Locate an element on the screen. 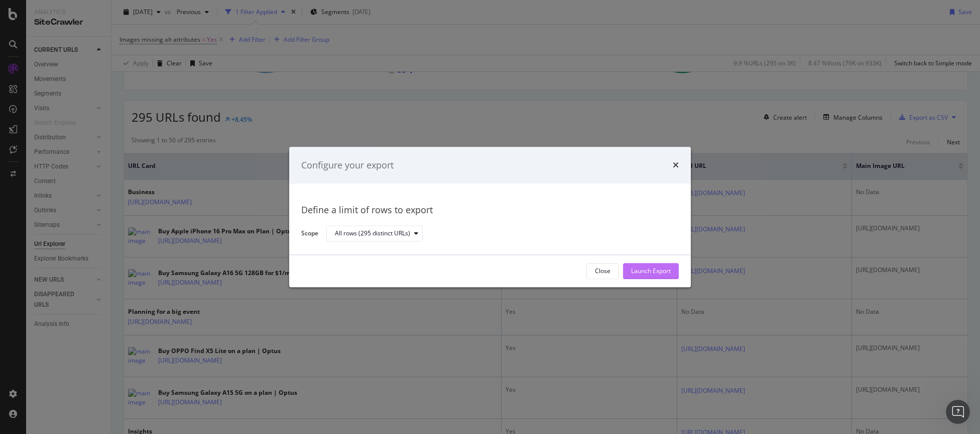 This screenshot has width=980, height=434. label: Scope is located at coordinates (310, 234).